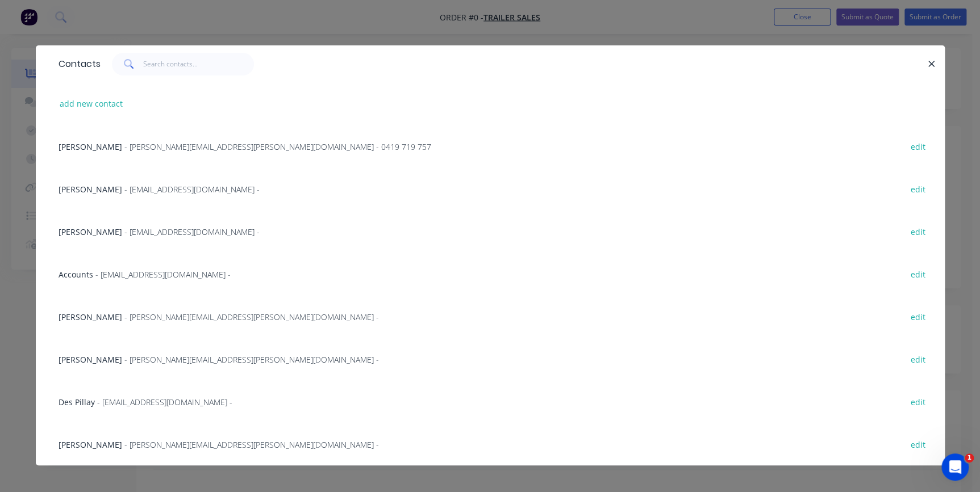 This screenshot has height=492, width=980. I want to click on div: AI Agent and team can help, so click(107, 162).